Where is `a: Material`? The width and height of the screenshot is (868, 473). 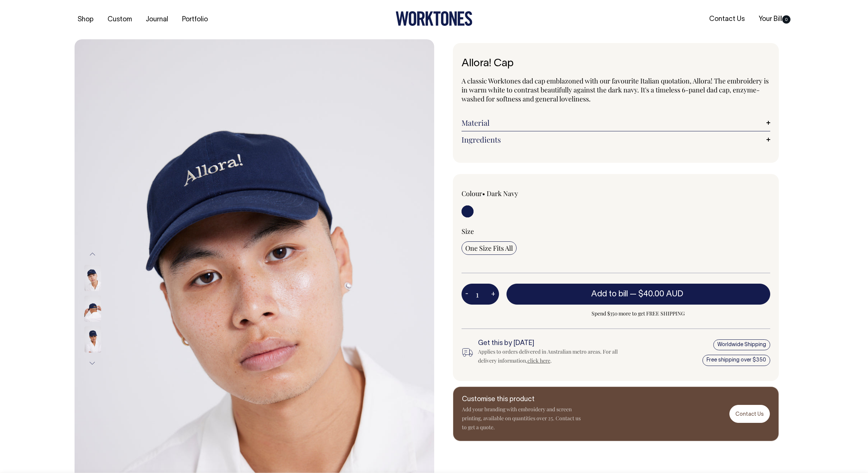
a: Material is located at coordinates (616, 123).